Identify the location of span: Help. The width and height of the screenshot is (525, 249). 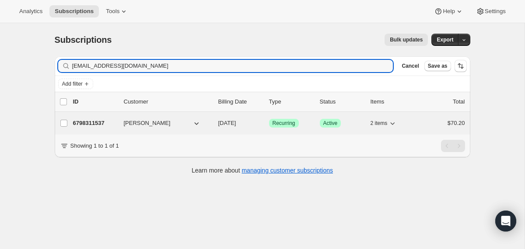
(449, 11).